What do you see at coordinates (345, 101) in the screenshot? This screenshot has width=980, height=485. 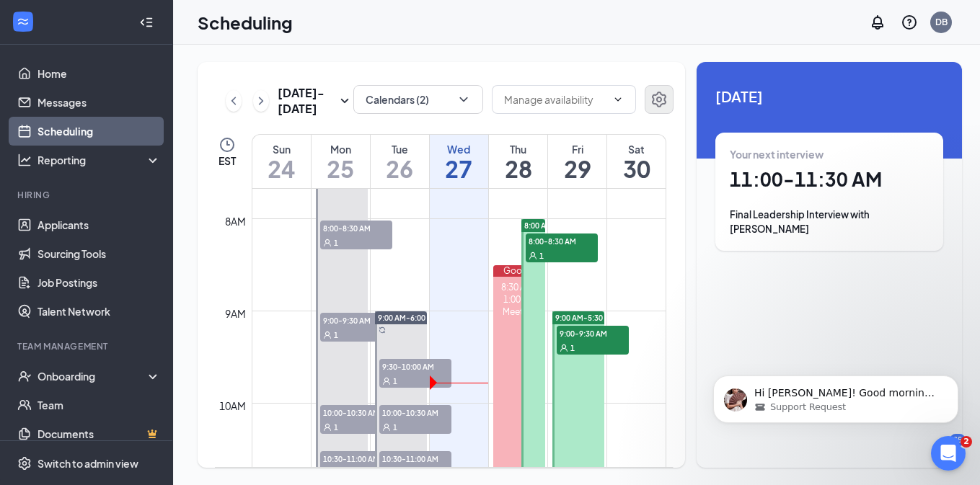 I see `svg: SmallChevronDown` at bounding box center [345, 101].